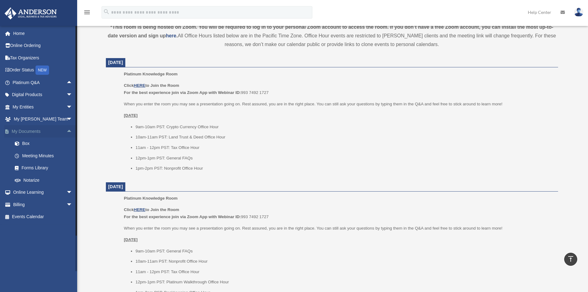 This screenshot has height=292, width=588. Describe the element at coordinates (43, 217) in the screenshot. I see `a: Events Calendar` at that location.